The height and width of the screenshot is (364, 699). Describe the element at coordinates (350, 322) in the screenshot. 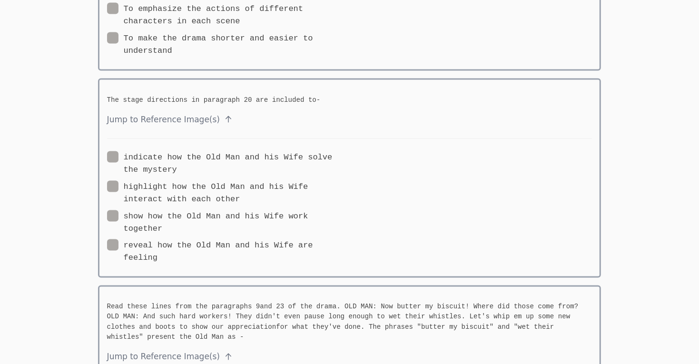

I see `h5: Read these lines from the paragraphs 9and 23 of the drama. OLD MAN: Now butter my biscuit! Where ...` at that location.